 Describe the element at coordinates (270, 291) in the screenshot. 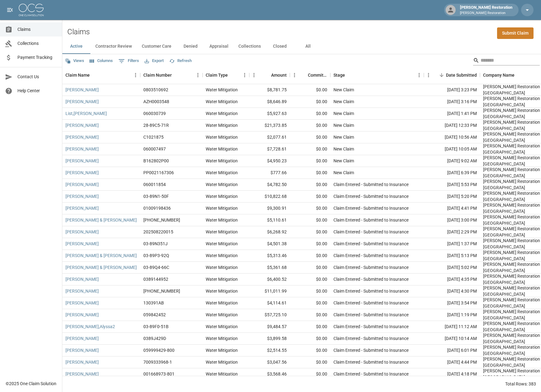

I see `div: $11,011.99` at that location.